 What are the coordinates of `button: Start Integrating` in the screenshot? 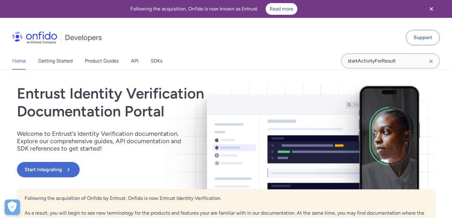 It's located at (48, 170).